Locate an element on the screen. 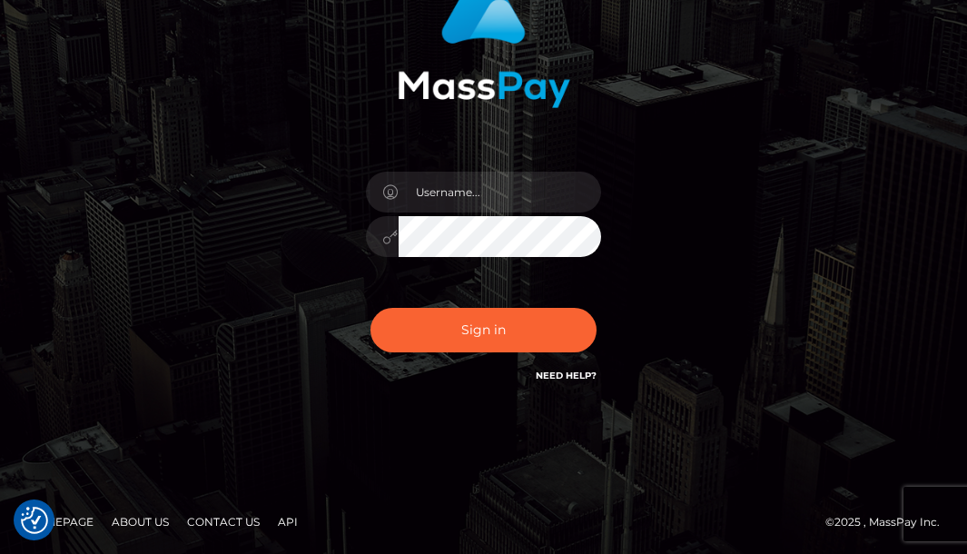 This screenshot has width=967, height=554. a: Contact Us is located at coordinates (223, 521).